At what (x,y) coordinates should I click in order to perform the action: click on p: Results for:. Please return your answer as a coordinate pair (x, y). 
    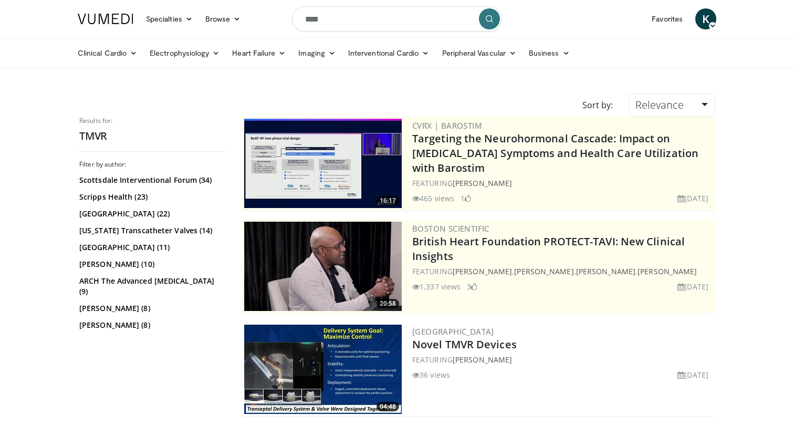
    Looking at the image, I should click on (153, 121).